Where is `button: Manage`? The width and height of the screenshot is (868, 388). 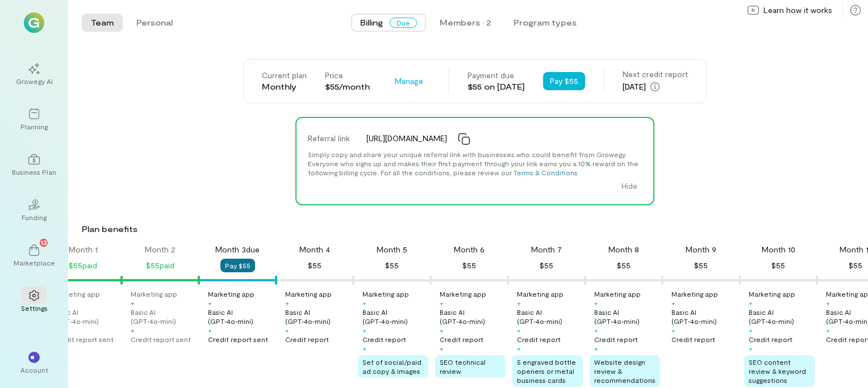
button: Manage is located at coordinates (409, 81).